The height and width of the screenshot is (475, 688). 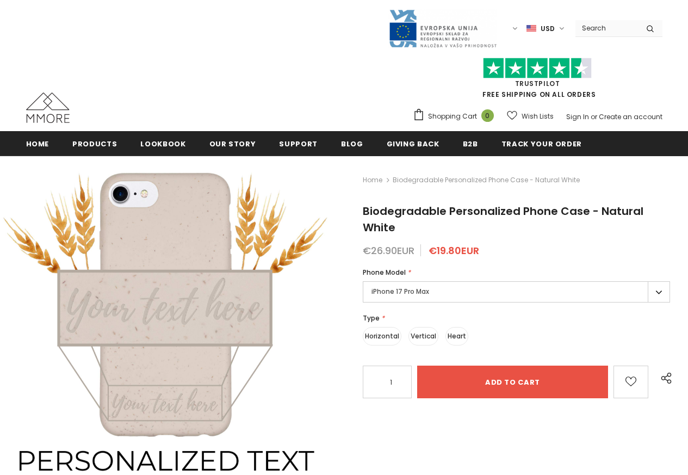 I want to click on span: Phone Model, so click(x=384, y=272).